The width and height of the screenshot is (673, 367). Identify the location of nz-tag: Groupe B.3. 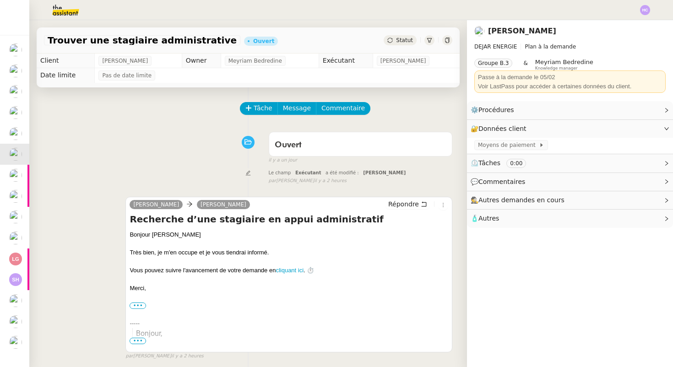
(493, 63).